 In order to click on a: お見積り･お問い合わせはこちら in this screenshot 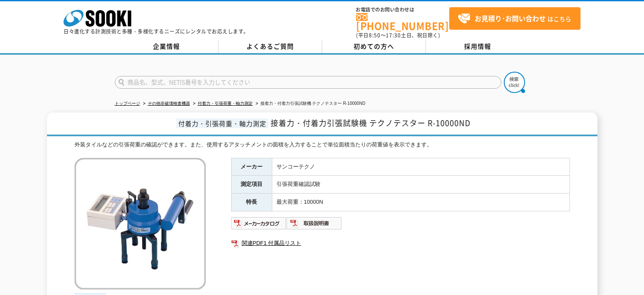, I will do `click(515, 18)`.